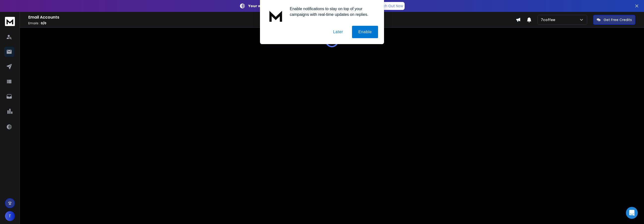 This screenshot has height=224, width=644. I want to click on button: Enable, so click(365, 32).